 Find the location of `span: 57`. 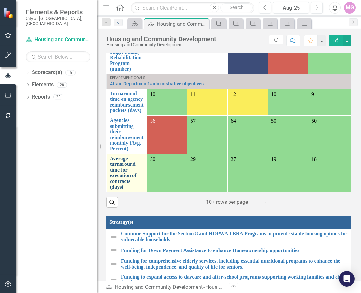

span: 57 is located at coordinates (193, 121).